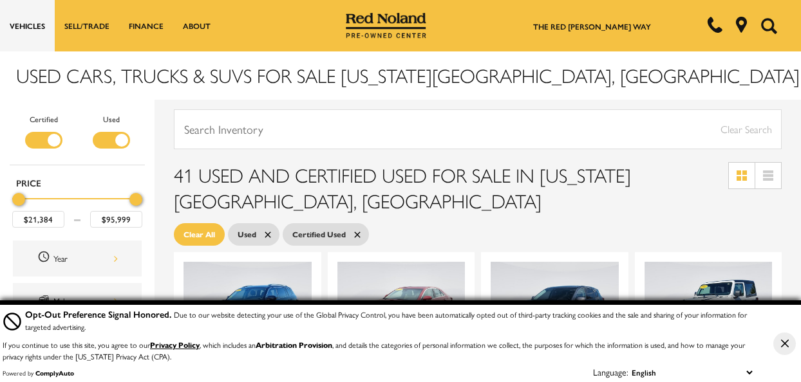 Image resolution: width=801 pixels, height=382 pixels. I want to click on div: Year, so click(86, 259).